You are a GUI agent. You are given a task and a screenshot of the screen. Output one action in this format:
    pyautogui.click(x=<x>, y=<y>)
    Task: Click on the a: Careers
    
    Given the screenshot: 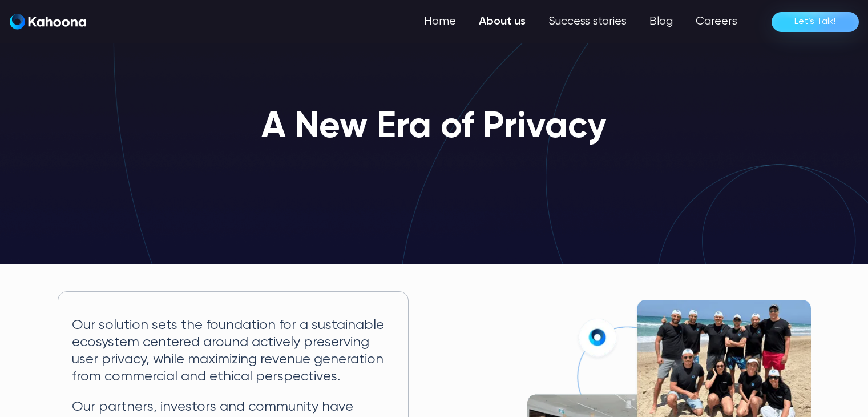 What is the action you would take?
    pyautogui.click(x=716, y=22)
    